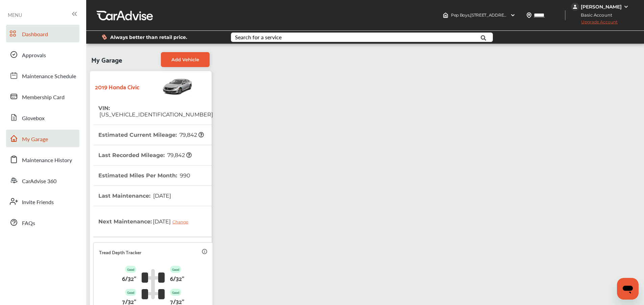 The image size is (644, 305). Describe the element at coordinates (594, 23) in the screenshot. I see `span: Upgrade Account` at that location.